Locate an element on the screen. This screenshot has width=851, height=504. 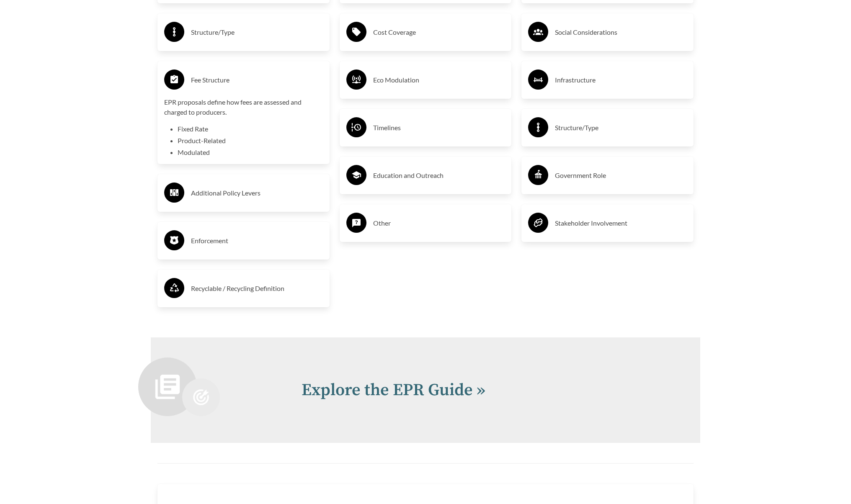
p: EPR proposals define how fees are assessed and charged to producers. is located at coordinates (243, 107).